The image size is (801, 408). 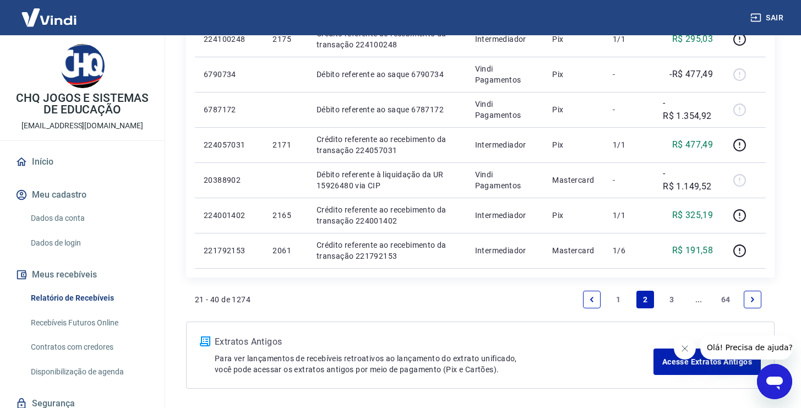 I want to click on p: 224057031, so click(x=229, y=145).